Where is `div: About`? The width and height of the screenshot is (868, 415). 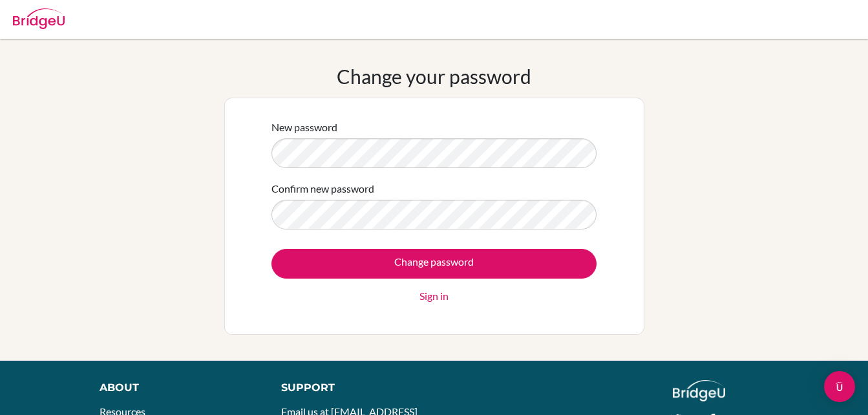 div: About is located at coordinates (176, 389).